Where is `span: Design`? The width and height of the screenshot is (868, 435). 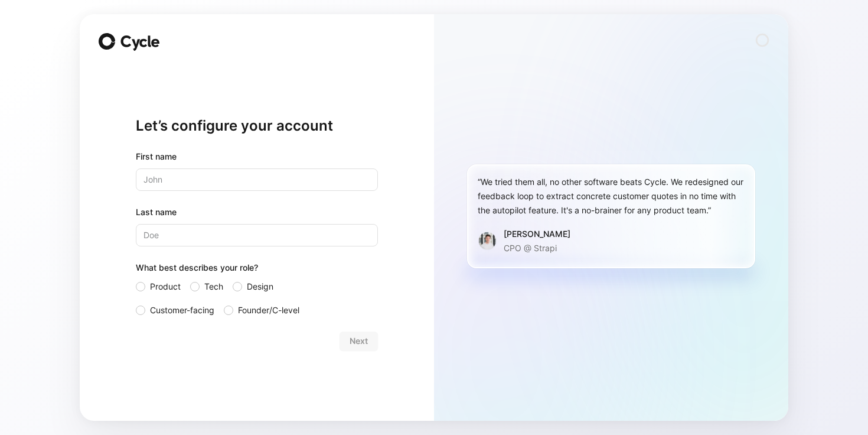 span: Design is located at coordinates (260, 286).